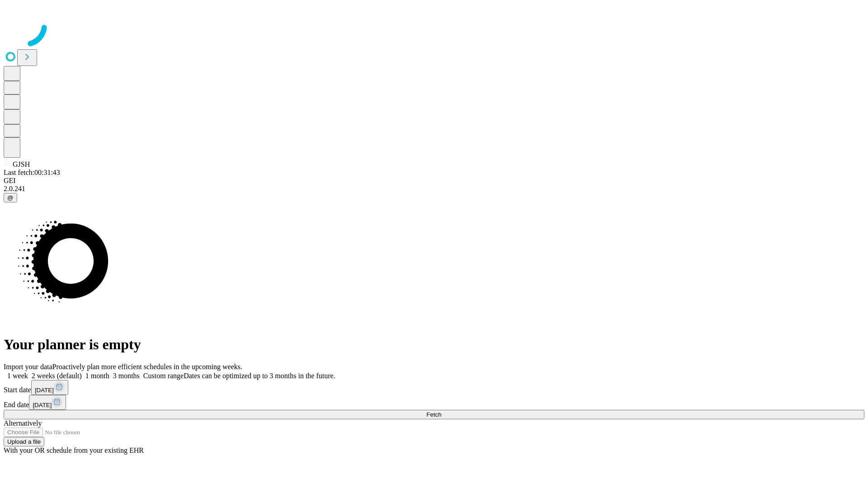 The image size is (868, 488). I want to click on div: Start date, so click(434, 387).